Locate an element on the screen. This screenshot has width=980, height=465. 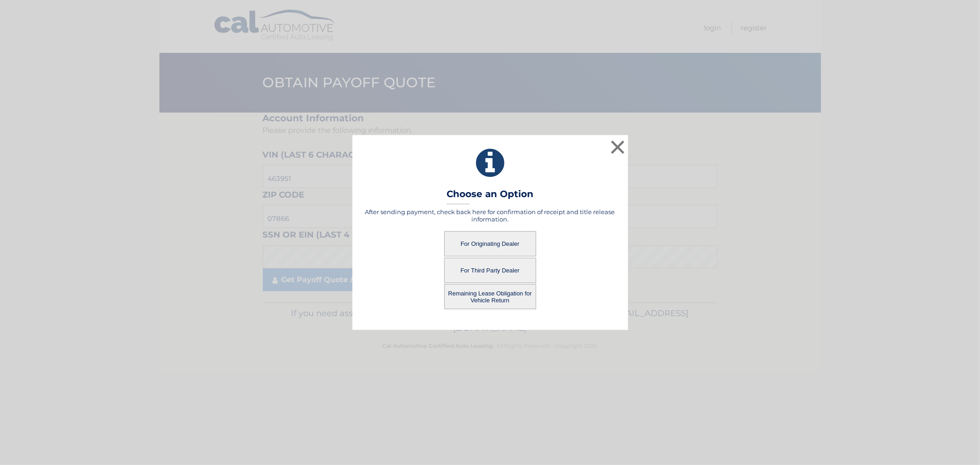
button: For Third Party Dealer is located at coordinates (490, 270).